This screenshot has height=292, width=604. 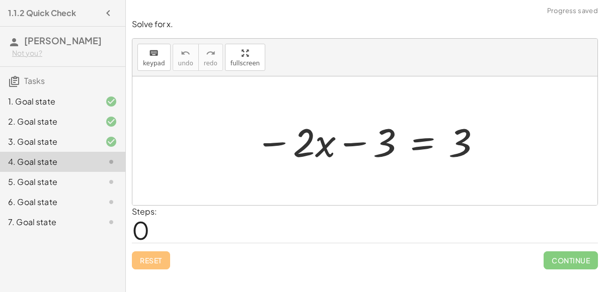 I want to click on span: keypad, so click(x=154, y=63).